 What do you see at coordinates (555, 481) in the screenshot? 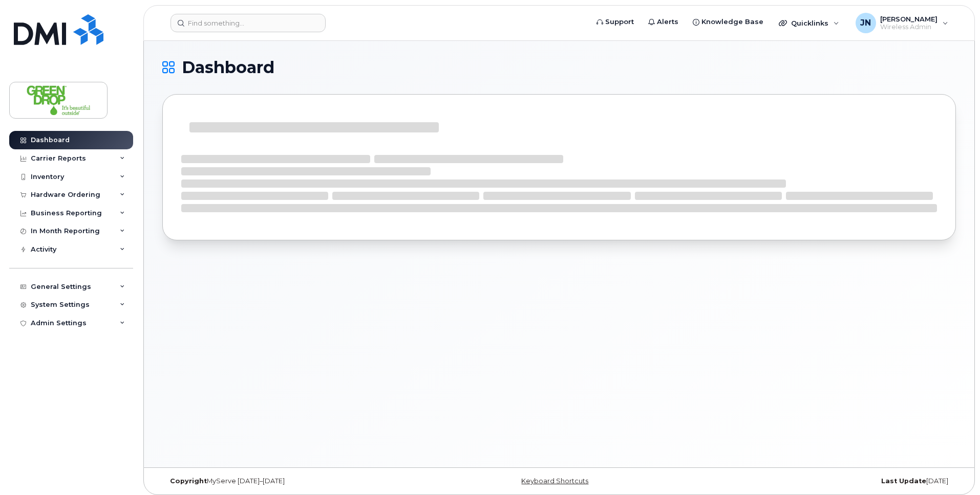
I see `a: Keyboard Shortcuts` at bounding box center [555, 481].